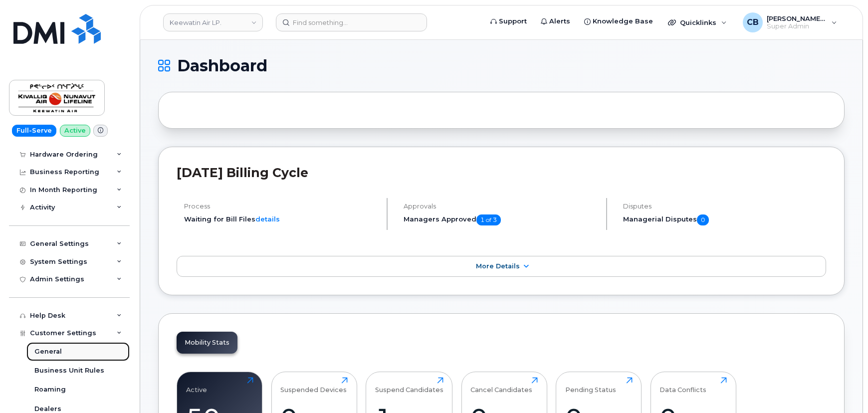  What do you see at coordinates (501, 220) in the screenshot?
I see `h5: Managers Approved` at bounding box center [501, 220].